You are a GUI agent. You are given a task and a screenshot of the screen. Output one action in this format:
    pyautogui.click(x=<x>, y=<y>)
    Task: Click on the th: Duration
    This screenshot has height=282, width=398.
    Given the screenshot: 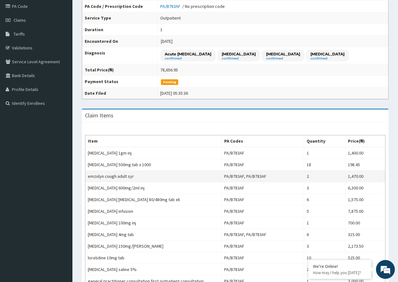 What is the action you would take?
    pyautogui.click(x=120, y=30)
    